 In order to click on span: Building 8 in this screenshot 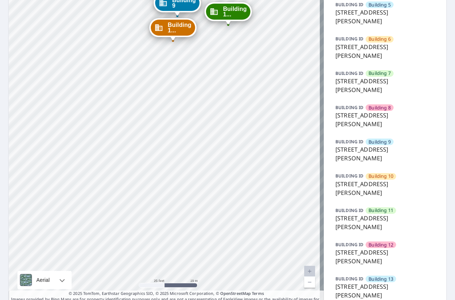, I will do `click(379, 107)`.